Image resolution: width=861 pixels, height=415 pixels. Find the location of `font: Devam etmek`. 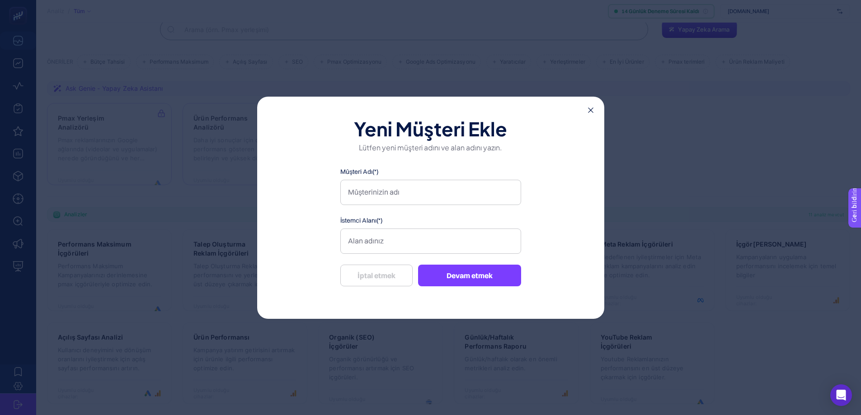

font: Devam etmek is located at coordinates (469, 276).